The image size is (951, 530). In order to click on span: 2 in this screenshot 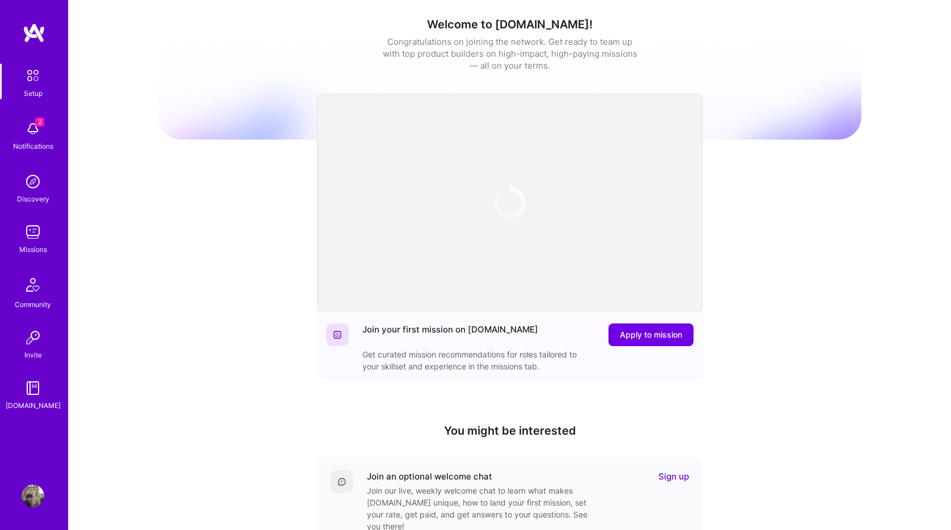, I will do `click(40, 122)`.